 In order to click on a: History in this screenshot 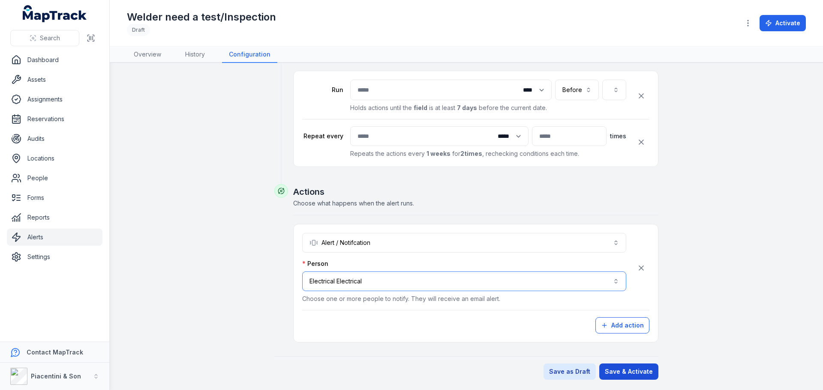, I will do `click(195, 55)`.